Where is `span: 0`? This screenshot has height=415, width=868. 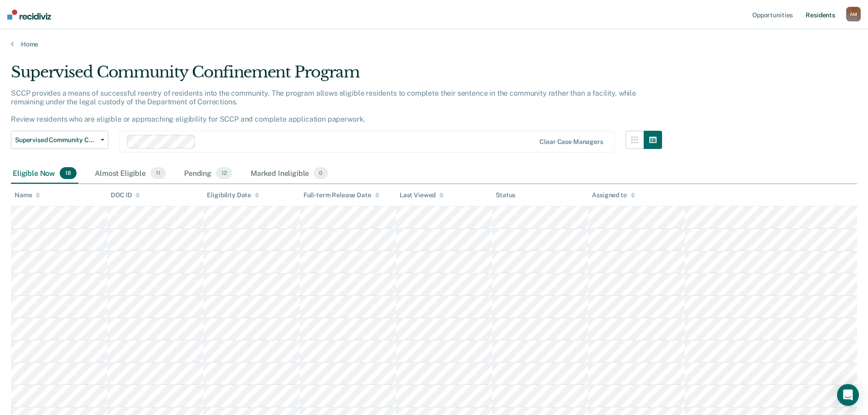 span: 0 is located at coordinates (321, 173).